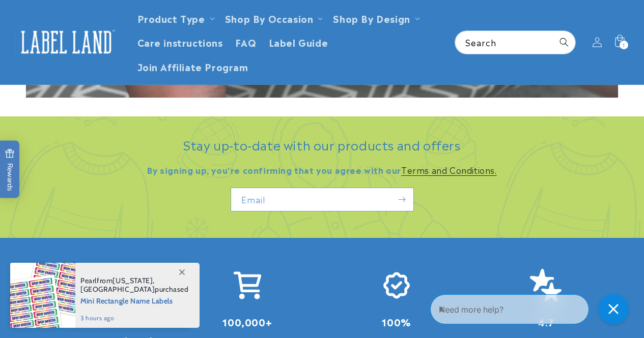 This screenshot has width=644, height=338. Describe the element at coordinates (171, 18) in the screenshot. I see `a: Product Type` at that location.